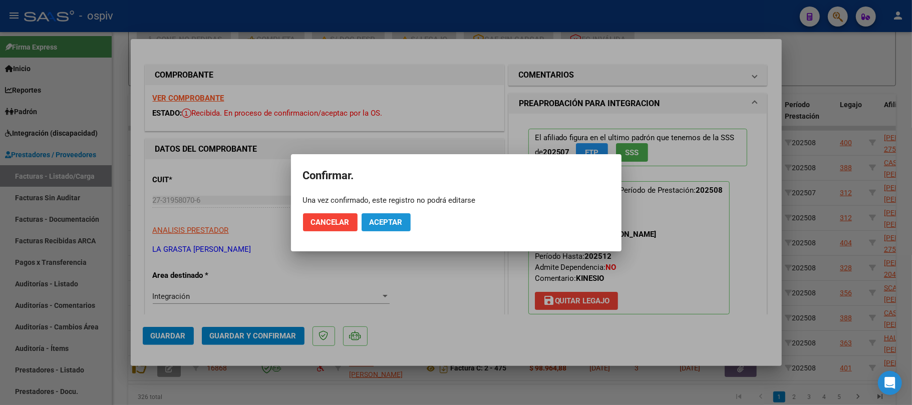 The image size is (912, 405). I want to click on div: Una vez confirmado, este registro no podrá editarse, so click(456, 200).